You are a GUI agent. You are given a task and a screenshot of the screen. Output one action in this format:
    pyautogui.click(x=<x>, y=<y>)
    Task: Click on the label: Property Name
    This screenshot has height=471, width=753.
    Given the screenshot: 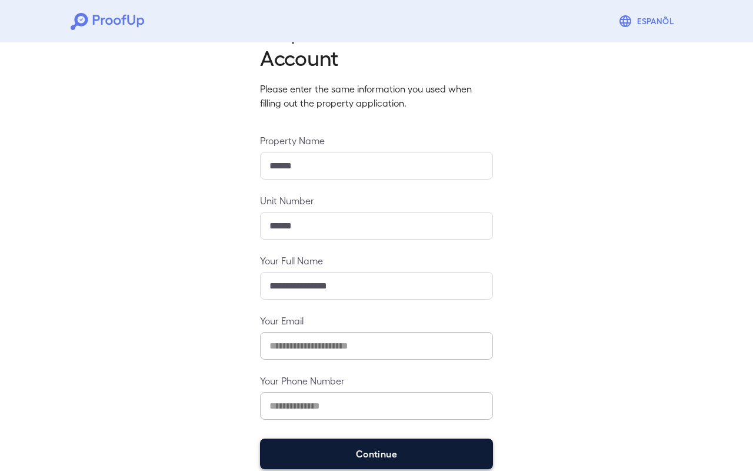 What is the action you would take?
    pyautogui.click(x=377, y=140)
    